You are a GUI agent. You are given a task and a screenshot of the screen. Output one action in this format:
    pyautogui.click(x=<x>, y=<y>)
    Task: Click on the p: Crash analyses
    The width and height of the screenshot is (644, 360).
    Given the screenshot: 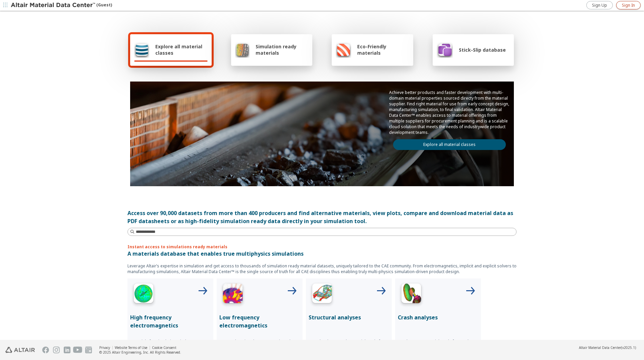 What is the action you would take?
    pyautogui.click(x=438, y=318)
    